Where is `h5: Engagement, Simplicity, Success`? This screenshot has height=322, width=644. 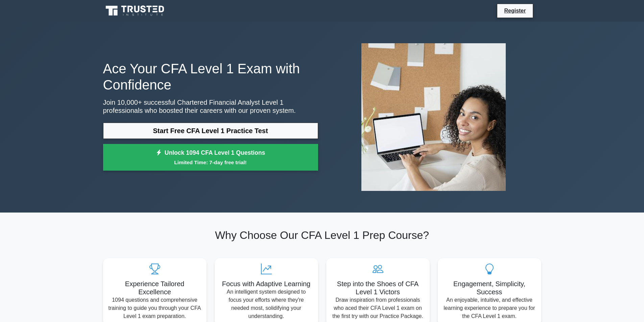 h5: Engagement, Simplicity, Success is located at coordinates (489, 288).